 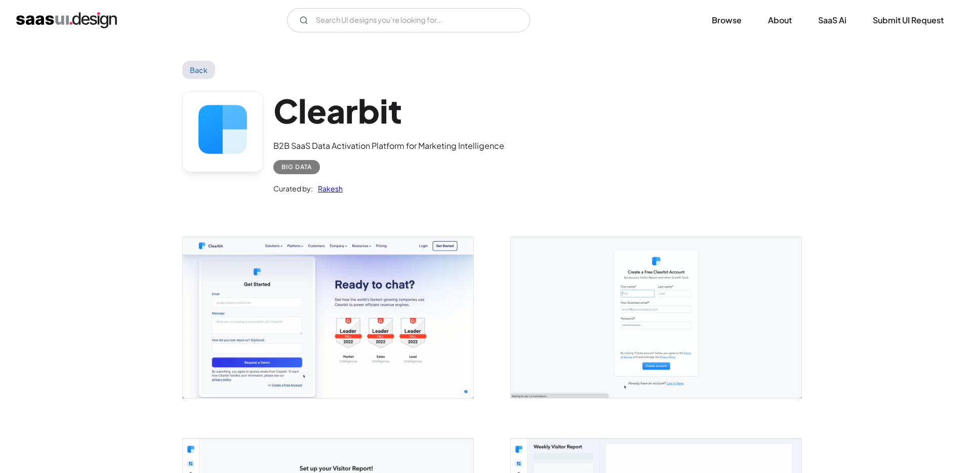 What do you see at coordinates (656, 317) in the screenshot?
I see `img: 642417ed75222ad03b56f6ee_Clearbit%20Create%20Free%20Account.png` at bounding box center [656, 317].